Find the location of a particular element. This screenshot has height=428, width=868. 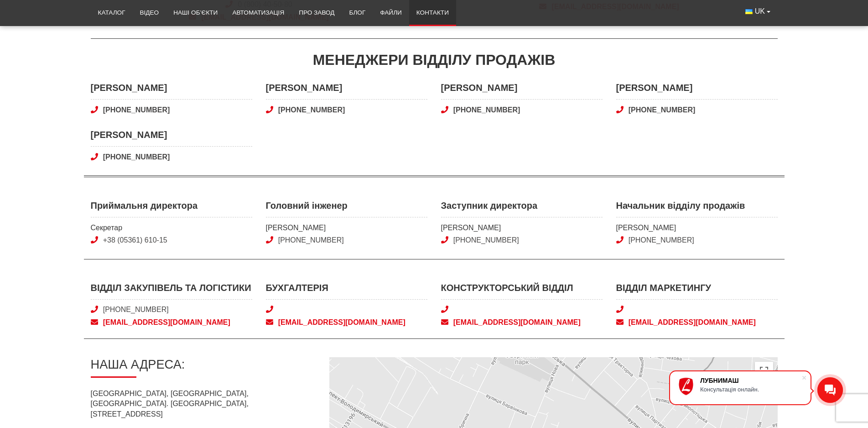

a: +38 (05361) 610-15 is located at coordinates (135, 240).